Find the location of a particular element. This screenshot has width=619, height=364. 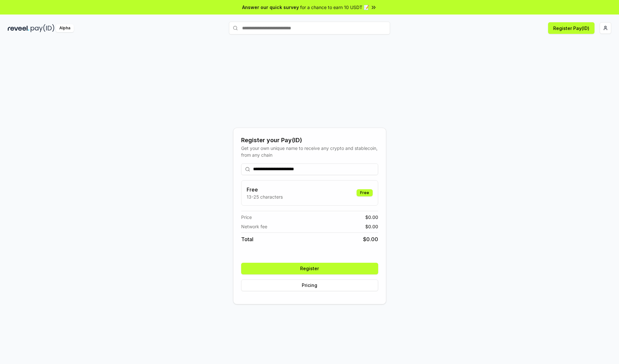

button: Register Pay(ID) is located at coordinates (571, 28).